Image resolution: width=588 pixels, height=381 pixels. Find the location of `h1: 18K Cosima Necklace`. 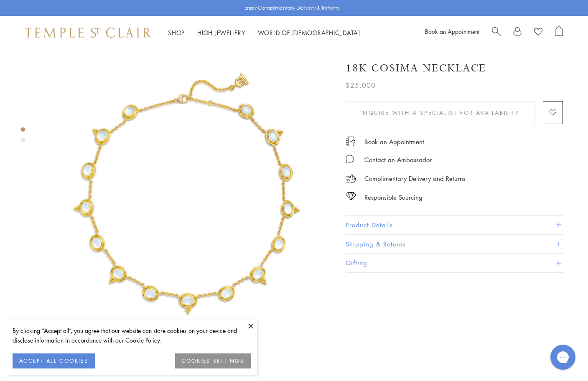

h1: 18K Cosima Necklace is located at coordinates (416, 68).